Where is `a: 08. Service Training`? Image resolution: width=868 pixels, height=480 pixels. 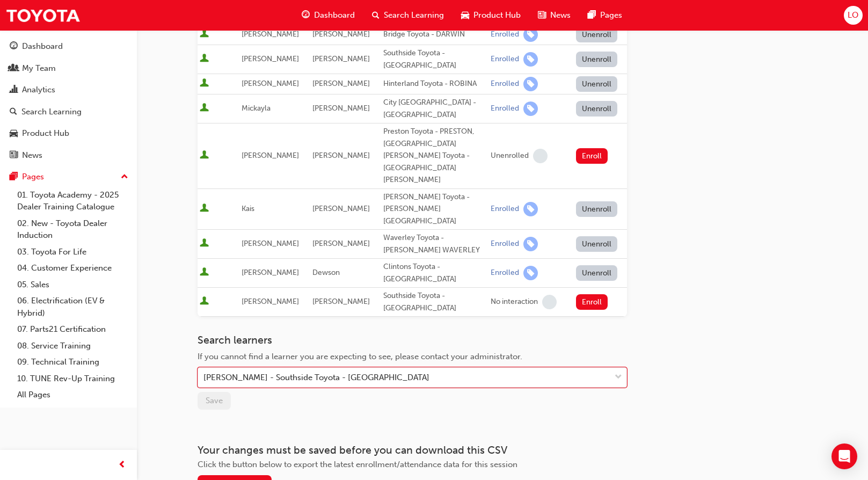
a: 08. Service Training is located at coordinates (72, 346).